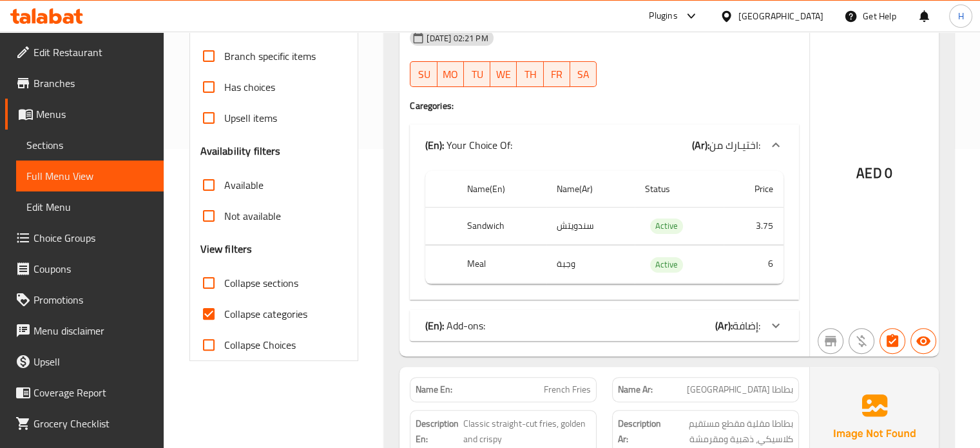 The image size is (980, 448). Describe the element at coordinates (605, 106) in the screenshot. I see `h4: Caregories:` at that location.